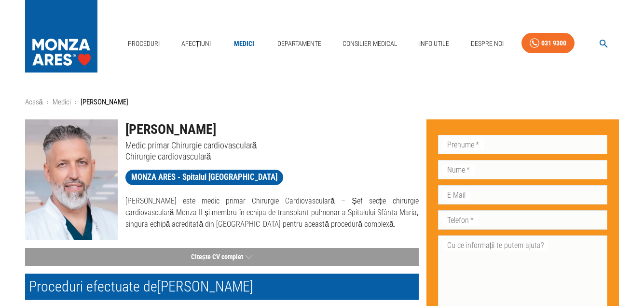 This screenshot has width=644, height=306. I want to click on a: Proceduri, so click(144, 44).